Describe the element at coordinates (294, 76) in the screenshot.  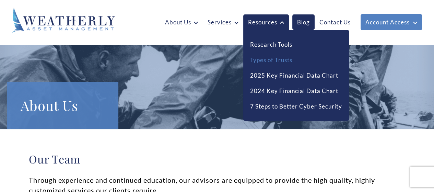
I see `a: 2025 Key Financial Data Chart` at that location.